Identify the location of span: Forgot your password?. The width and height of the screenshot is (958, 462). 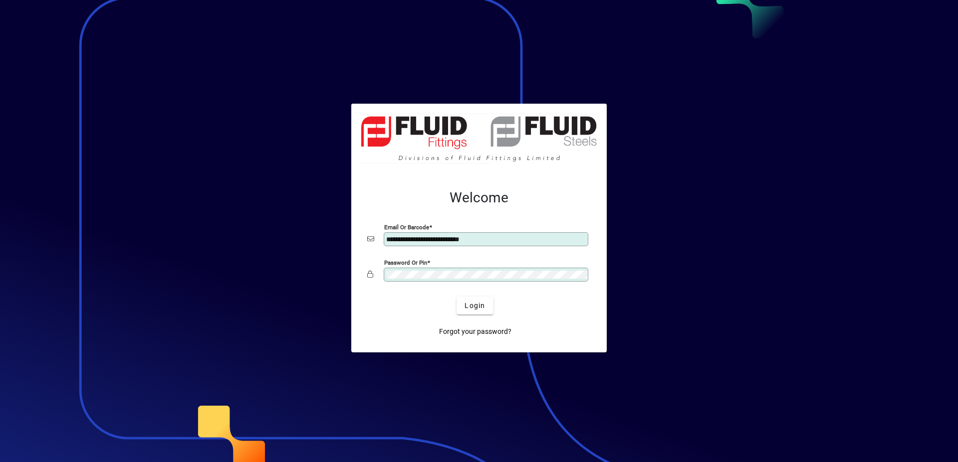
(475, 332).